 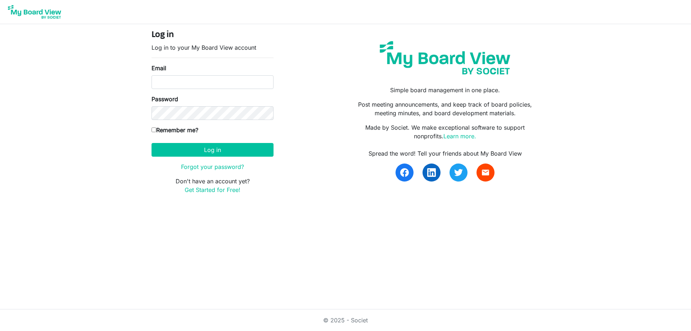 I want to click on p: Simple board management in one place., so click(x=445, y=90).